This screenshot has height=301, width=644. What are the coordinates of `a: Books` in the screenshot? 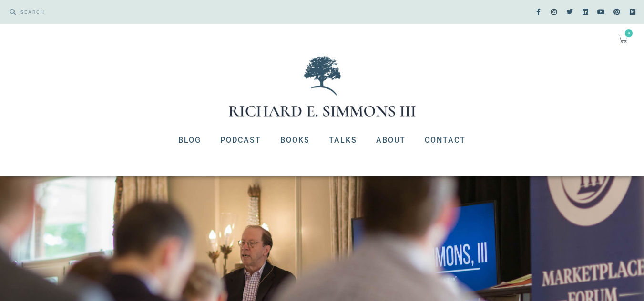 It's located at (295, 141).